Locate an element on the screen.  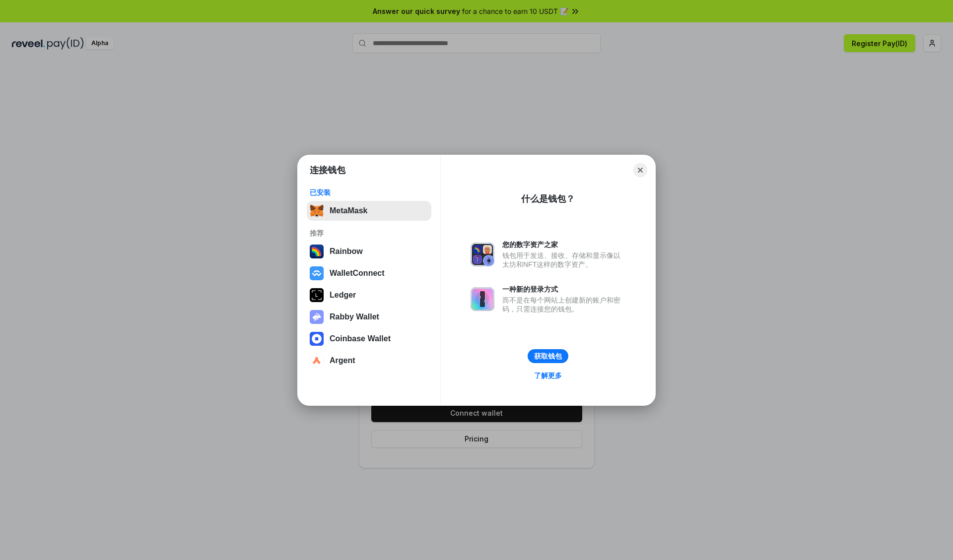
button: Rainbow is located at coordinates (369, 252).